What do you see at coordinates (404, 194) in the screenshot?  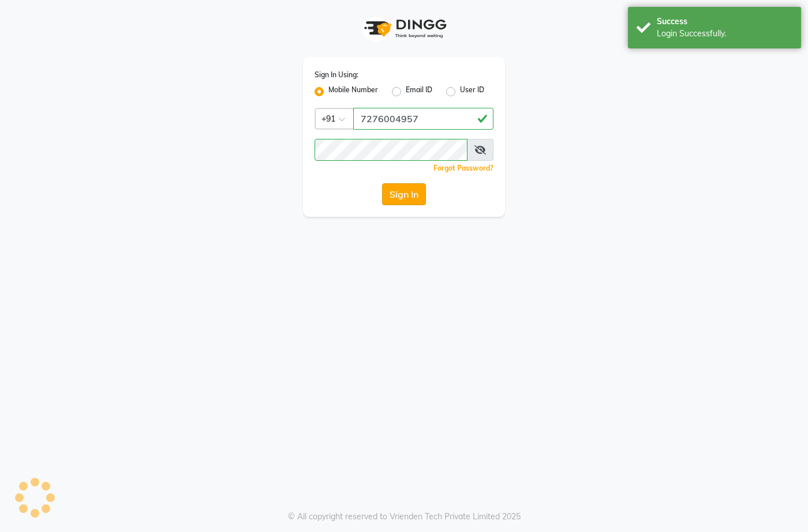 I see `button: Sign In` at bounding box center [404, 194].